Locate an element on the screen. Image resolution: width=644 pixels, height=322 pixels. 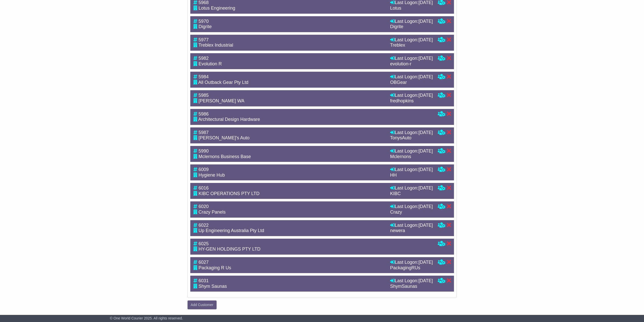
div: fredhopkins is located at coordinates (411, 101).